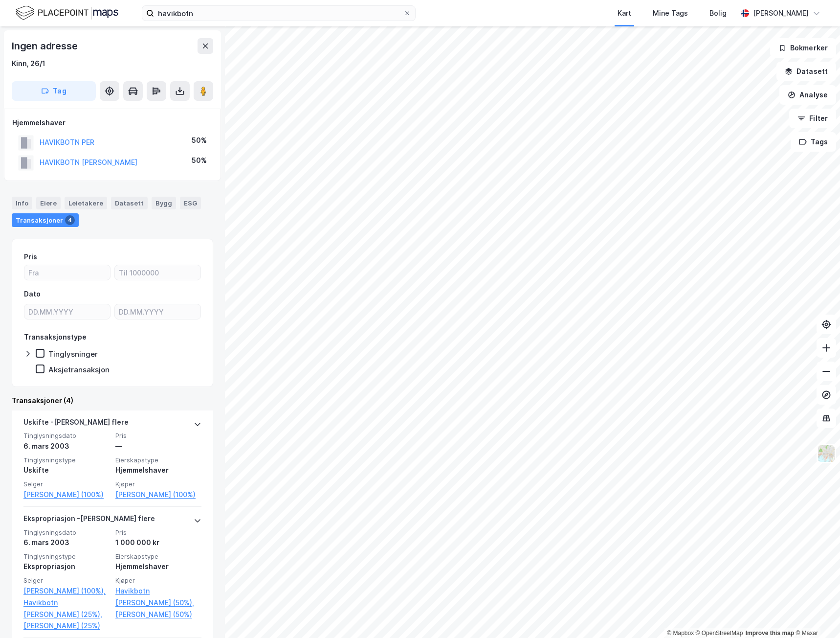 The height and width of the screenshot is (638, 840). I want to click on button: Datasett, so click(807, 72).